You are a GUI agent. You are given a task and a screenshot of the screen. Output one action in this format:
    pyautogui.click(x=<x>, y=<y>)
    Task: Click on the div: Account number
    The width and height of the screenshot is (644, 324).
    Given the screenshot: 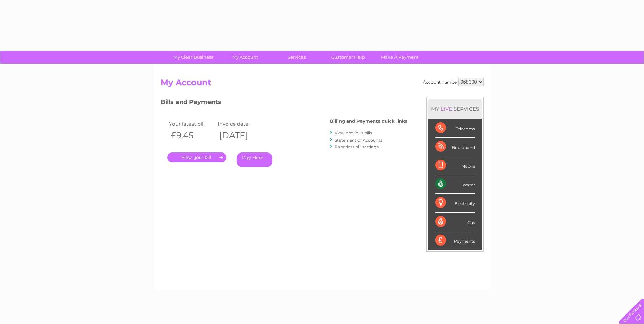 What is the action you would take?
    pyautogui.click(x=453, y=82)
    